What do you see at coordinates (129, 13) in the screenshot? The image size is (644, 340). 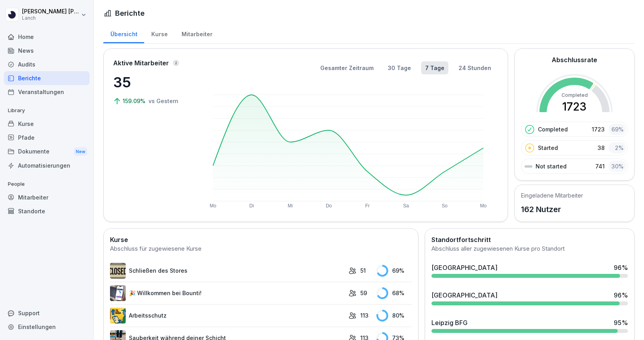 I see `h1: Berichte` at bounding box center [129, 13].